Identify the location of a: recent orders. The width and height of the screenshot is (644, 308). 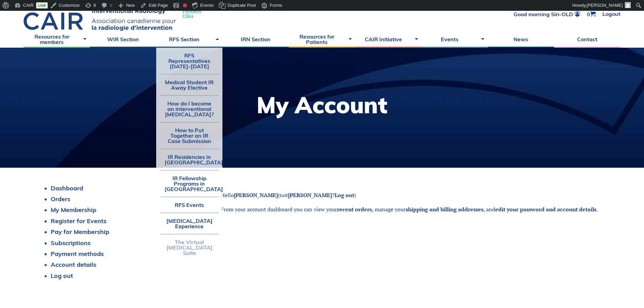
(354, 209).